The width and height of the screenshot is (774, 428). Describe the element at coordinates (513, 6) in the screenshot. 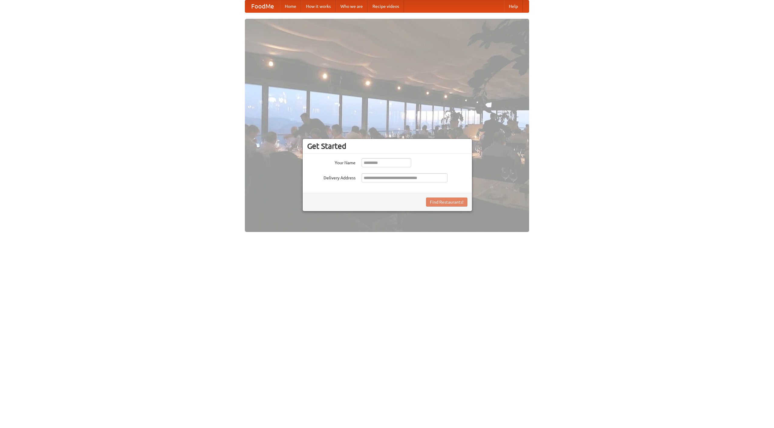

I see `a: Help` at that location.